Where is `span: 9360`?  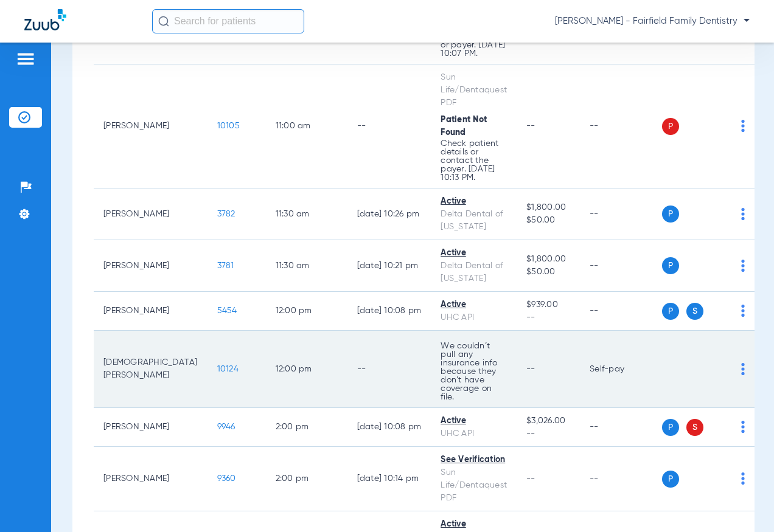
span: 9360 is located at coordinates (226, 479).